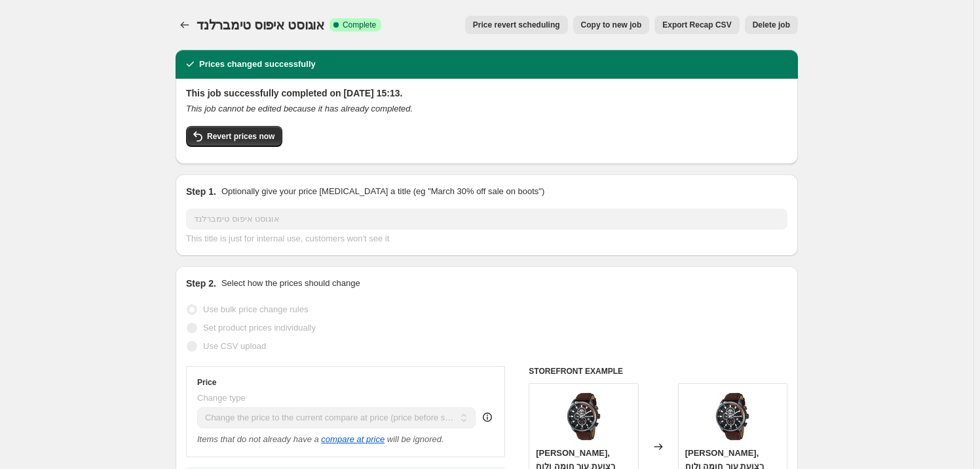 The image size is (980, 469). I want to click on button: Delete job, so click(771, 25).